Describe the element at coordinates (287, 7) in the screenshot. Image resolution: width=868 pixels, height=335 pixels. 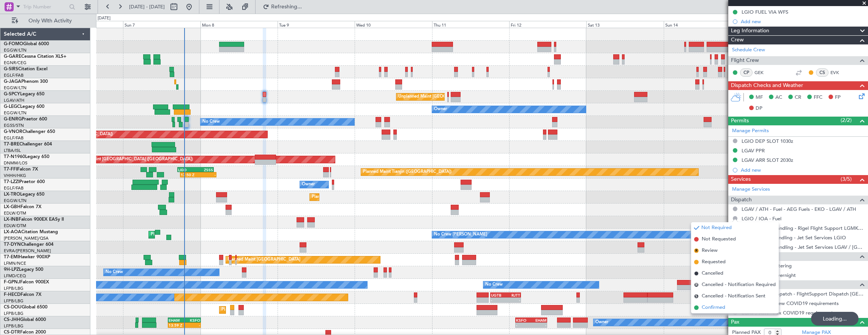
I see `span: Refreshing...` at that location.